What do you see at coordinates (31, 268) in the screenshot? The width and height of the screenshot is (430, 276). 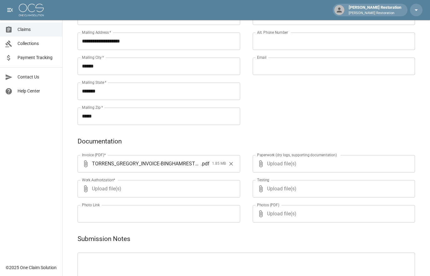 I see `div: © 2025 One Claim Solution` at bounding box center [31, 268].